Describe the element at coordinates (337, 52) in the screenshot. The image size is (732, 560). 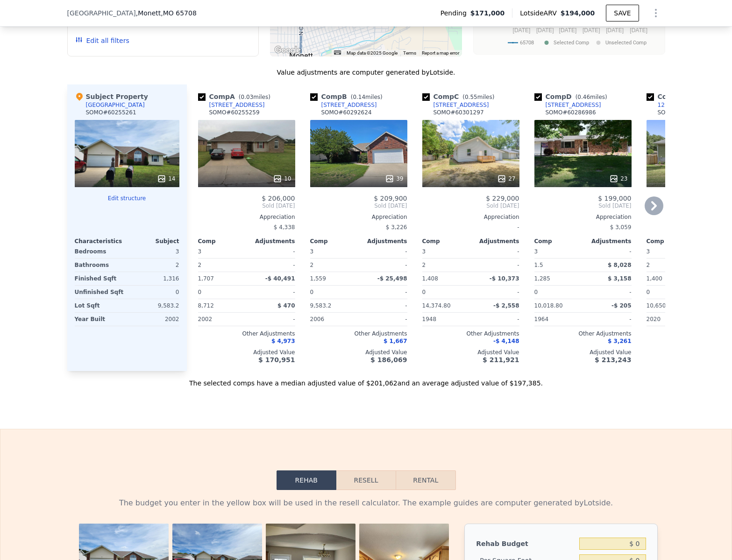
I see `button: Keyboard shortcuts` at that location.